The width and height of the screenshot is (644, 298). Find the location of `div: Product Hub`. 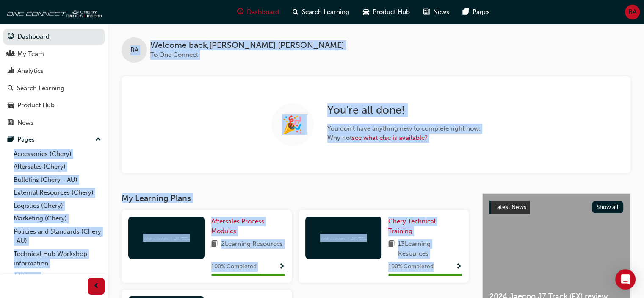

div: Product Hub is located at coordinates (36, 105).